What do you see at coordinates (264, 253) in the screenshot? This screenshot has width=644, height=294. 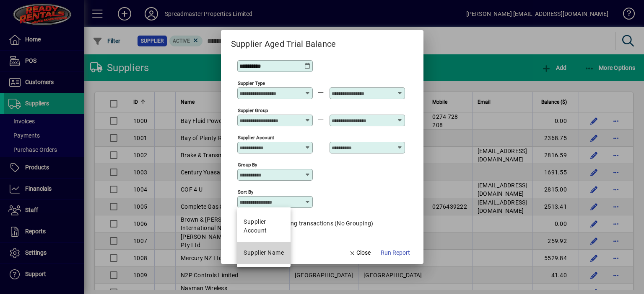 I see `div: Supplier Name` at bounding box center [264, 253].